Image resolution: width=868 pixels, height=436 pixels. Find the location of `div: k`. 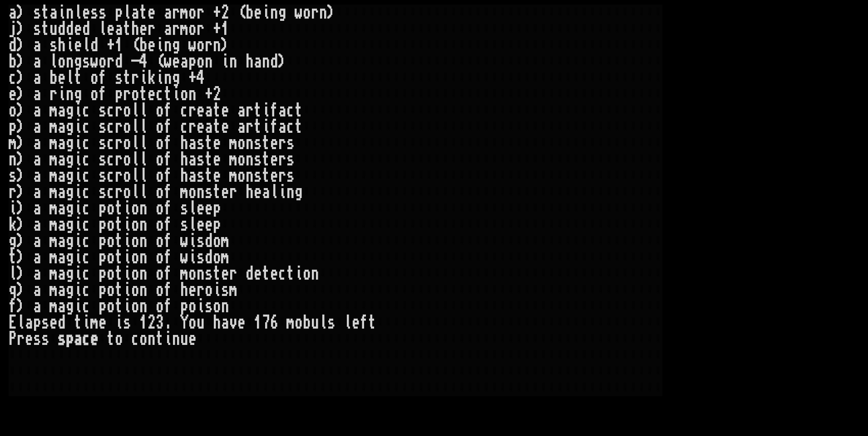

div: k is located at coordinates (151, 78).